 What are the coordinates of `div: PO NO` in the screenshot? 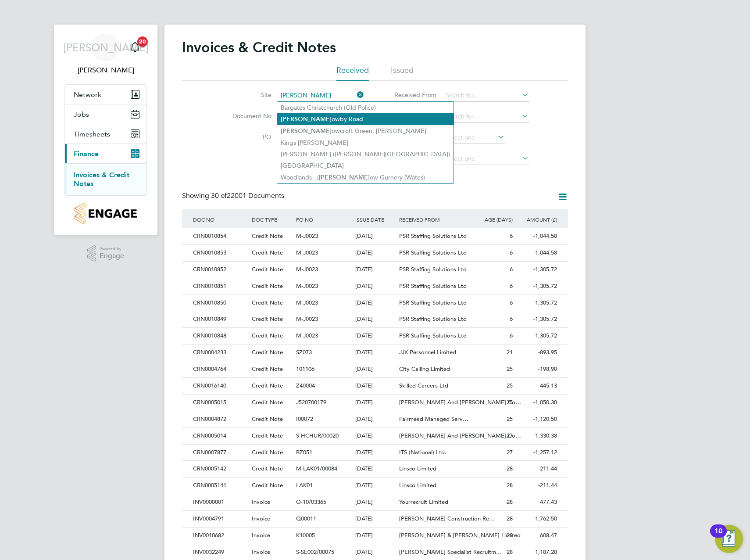 It's located at (323, 219).